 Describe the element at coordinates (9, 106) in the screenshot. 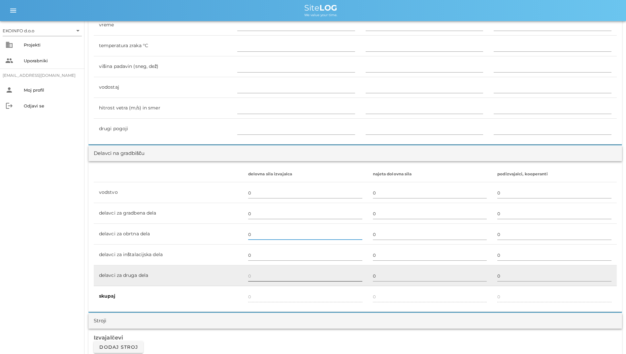

I see `i: logout` at that location.